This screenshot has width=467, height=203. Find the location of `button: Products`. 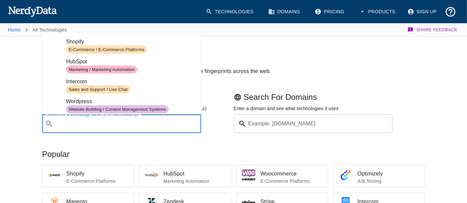

button: Products is located at coordinates (378, 12).